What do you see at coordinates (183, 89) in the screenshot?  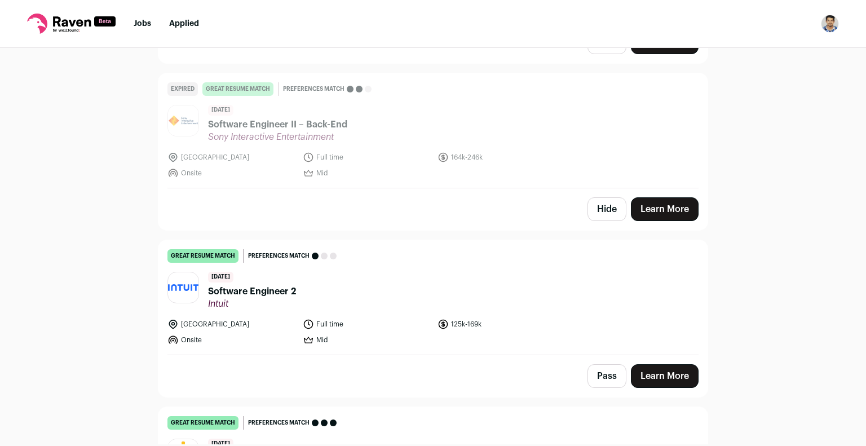 I see `div: Expired` at bounding box center [183, 89].